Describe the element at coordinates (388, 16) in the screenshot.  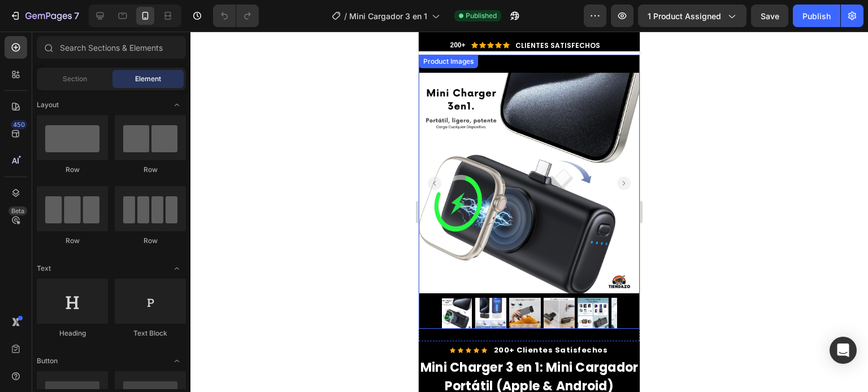
I see `span: Mini Cargador 3 en 1` at that location.